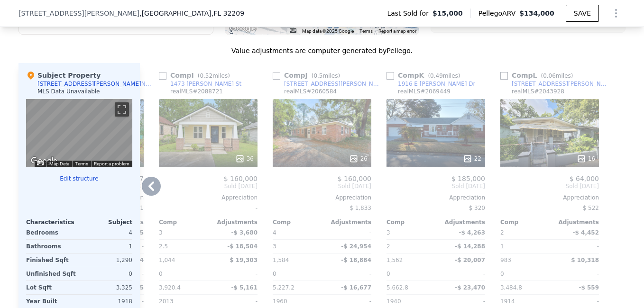 Image resolution: width=644 pixels, height=308 pixels. Describe the element at coordinates (524, 301) in the screenshot. I see `div: 1914` at that location.